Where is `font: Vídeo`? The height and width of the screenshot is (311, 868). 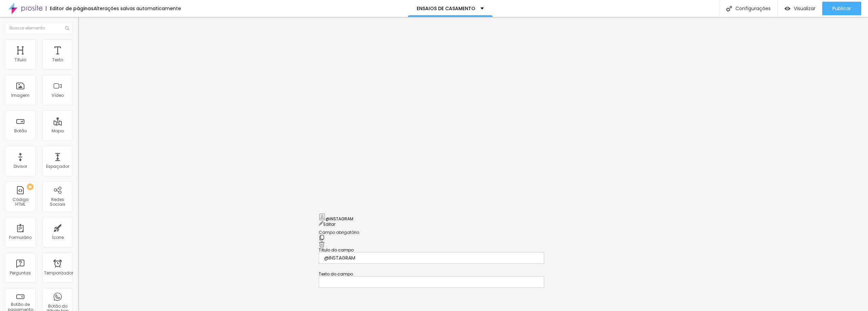
font: Vídeo is located at coordinates (58, 95).